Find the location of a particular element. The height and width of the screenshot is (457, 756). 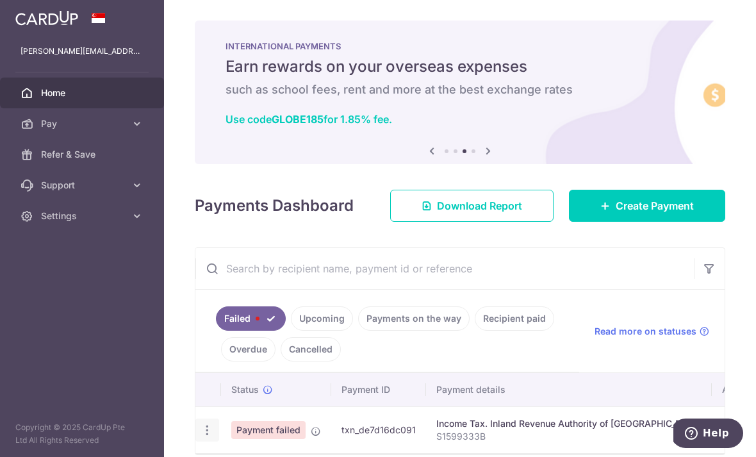

a: Failed is located at coordinates (250, 318).